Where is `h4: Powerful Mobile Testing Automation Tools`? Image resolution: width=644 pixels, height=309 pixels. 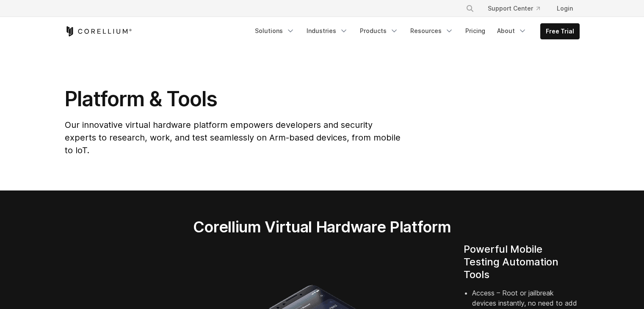 h4: Powerful Mobile Testing Automation Tools is located at coordinates (522, 262).